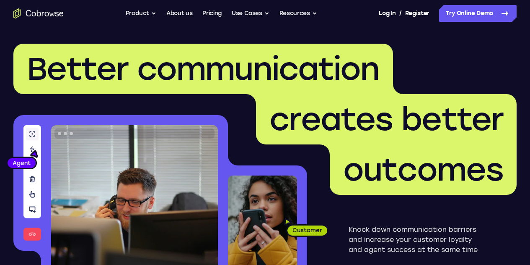 This screenshot has height=265, width=530. What do you see at coordinates (39, 13) in the screenshot?
I see `a: Go to the home page` at bounding box center [39, 13].